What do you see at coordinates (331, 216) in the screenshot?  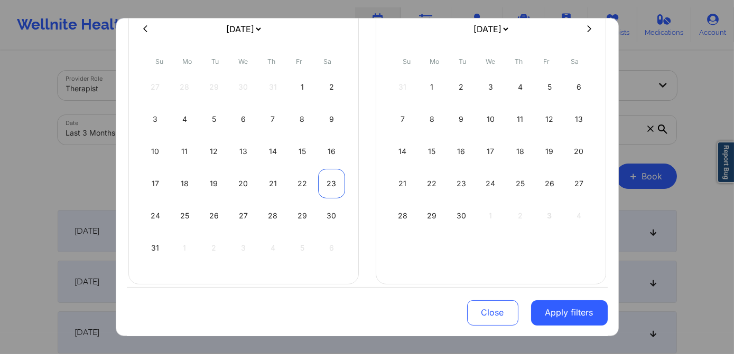 I see `div: Sat Aug 30 2025` at bounding box center [331, 216].